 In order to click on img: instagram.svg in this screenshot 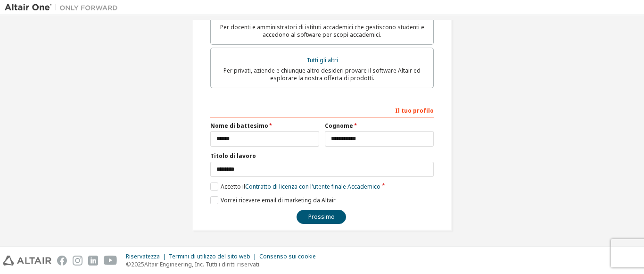, I will do `click(78, 260)`.